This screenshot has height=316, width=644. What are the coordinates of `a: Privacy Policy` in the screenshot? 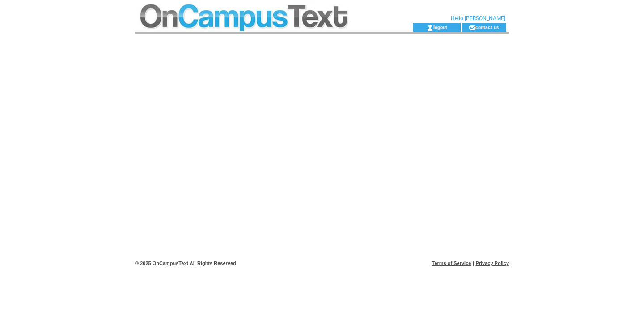 It's located at (492, 263).